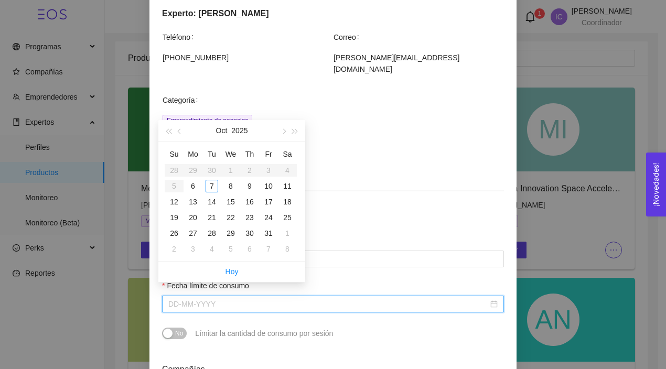  Describe the element at coordinates (182, 100) in the screenshot. I see `span: Categoría` at that location.